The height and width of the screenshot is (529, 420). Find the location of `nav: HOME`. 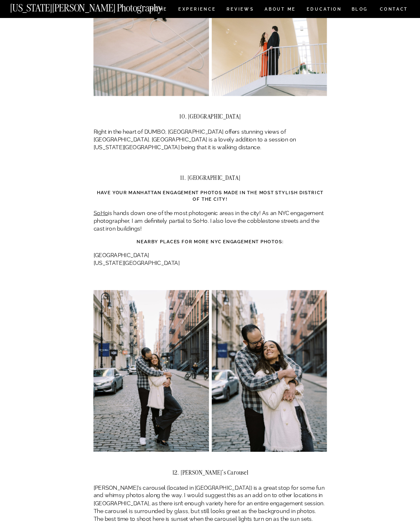

nav: HOME is located at coordinates (159, 10).